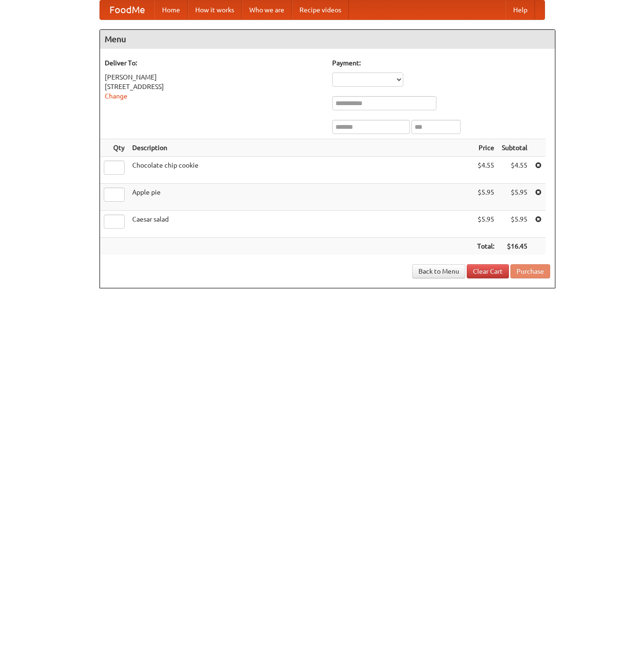  I want to click on td: Apple pie, so click(301, 197).